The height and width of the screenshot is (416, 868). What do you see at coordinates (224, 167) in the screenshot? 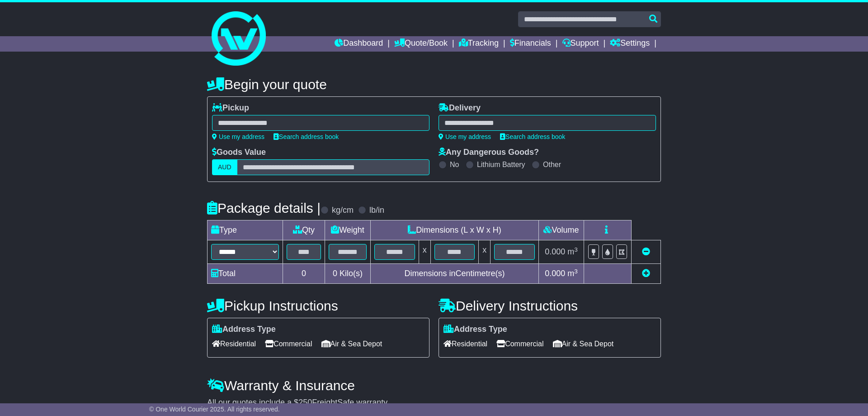
I see `label: AUD` at bounding box center [224, 167].